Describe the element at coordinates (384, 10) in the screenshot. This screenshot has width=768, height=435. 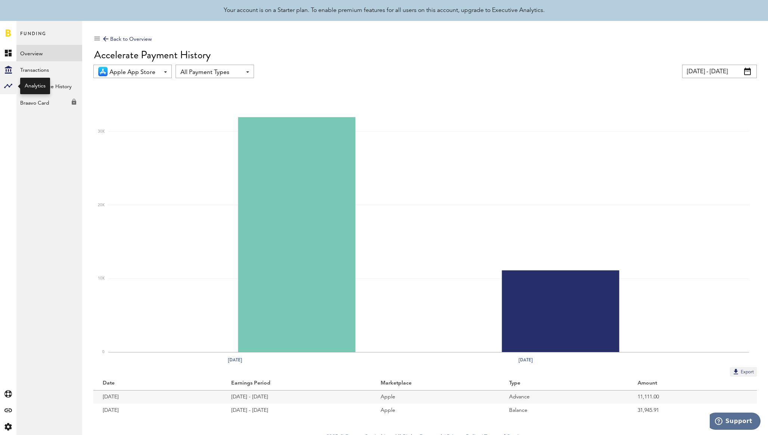
I see `div: Your account is on a Starter plan. To enable premium features for all users on this account, upgr...` at that location.